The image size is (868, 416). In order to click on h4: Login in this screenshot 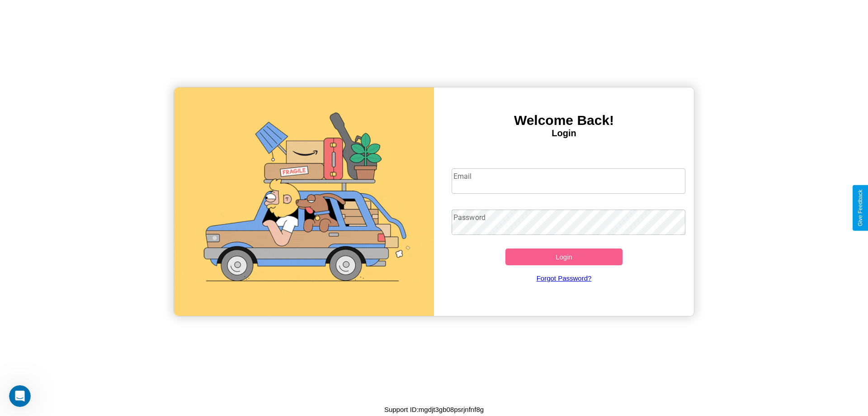, I will do `click(564, 133)`.